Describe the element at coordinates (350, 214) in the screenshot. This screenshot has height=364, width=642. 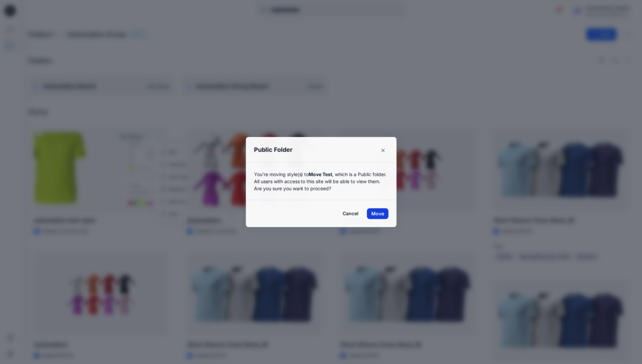
I see `button: Cancel` at that location.